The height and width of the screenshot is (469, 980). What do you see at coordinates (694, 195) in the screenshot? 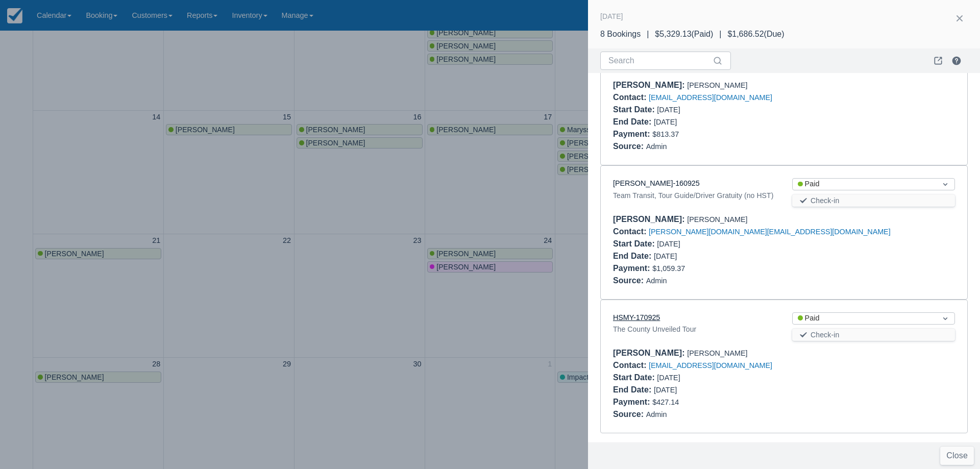
I see `div: Team Transit, Tour Guide/Driver Gratuity (no HST)` at bounding box center [694, 195].